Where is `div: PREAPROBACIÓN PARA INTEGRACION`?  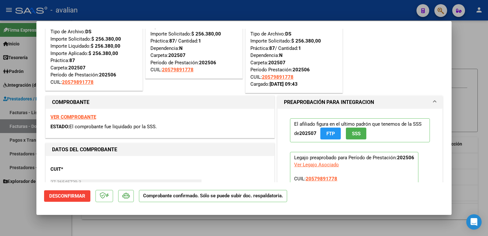 div: PREAPROBACIÓN PARA INTEGRACION is located at coordinates (360, 172).